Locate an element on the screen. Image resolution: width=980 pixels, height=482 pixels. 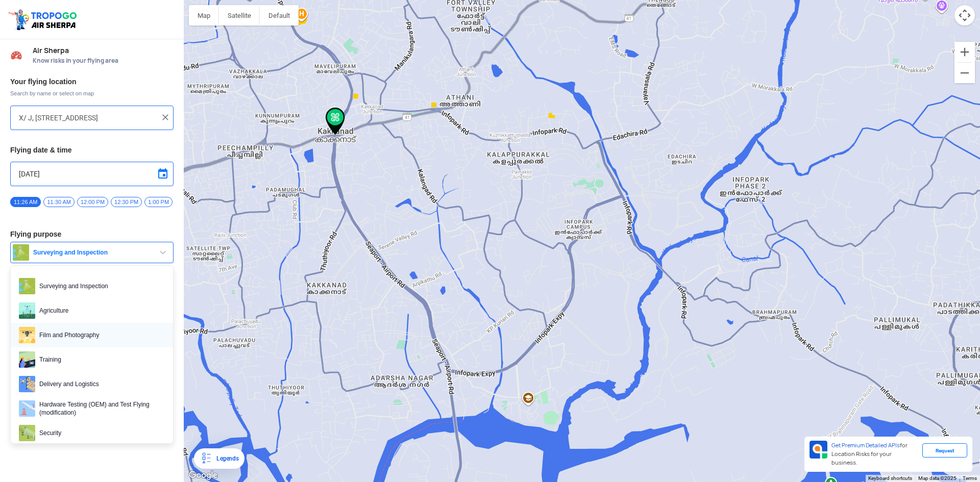
img: Premium APIs is located at coordinates (818, 449).